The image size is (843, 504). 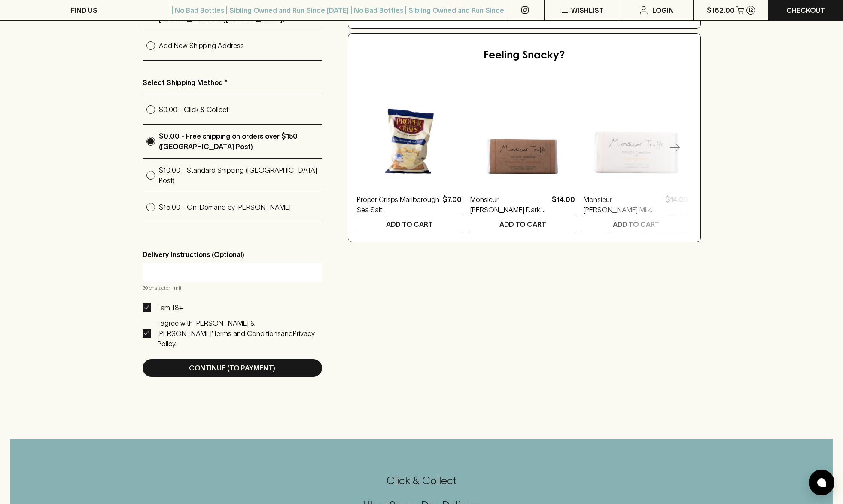 What do you see at coordinates (170, 308) in the screenshot?
I see `p: I am 18+` at bounding box center [170, 308].